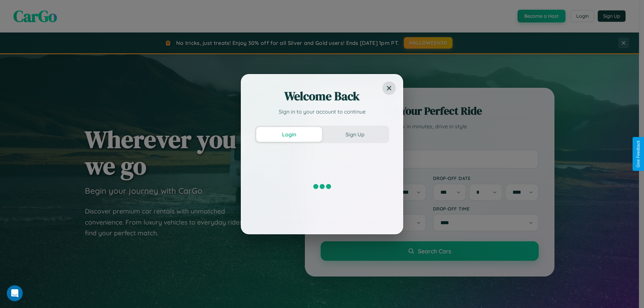 The height and width of the screenshot is (308, 644). What do you see at coordinates (322, 96) in the screenshot?
I see `h2: Welcome Back` at bounding box center [322, 96].